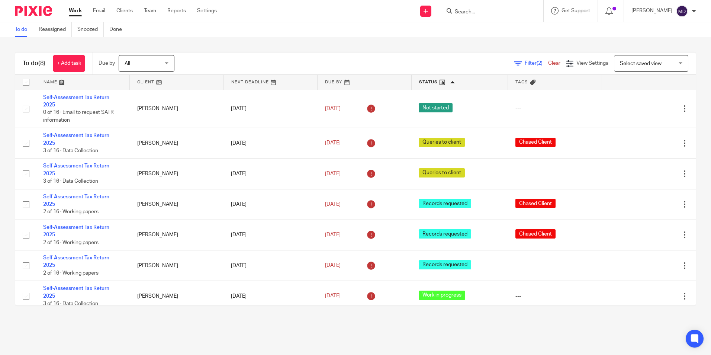 The height and width of the screenshot is (355, 711). I want to click on span: Filter, so click(536, 63).